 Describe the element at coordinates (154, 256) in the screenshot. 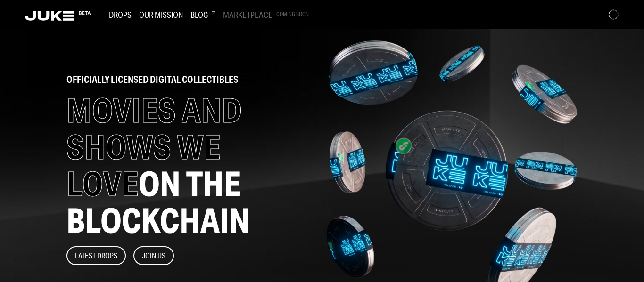

I see `a: Join Us` at that location.